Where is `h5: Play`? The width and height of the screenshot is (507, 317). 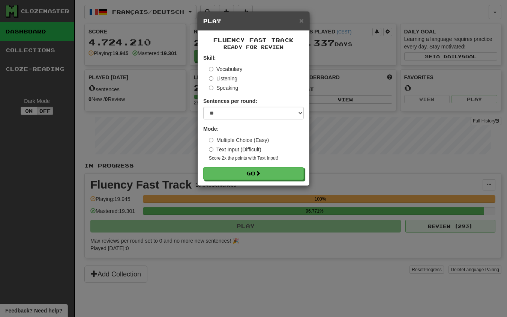 h5: Play is located at coordinates (254, 21).